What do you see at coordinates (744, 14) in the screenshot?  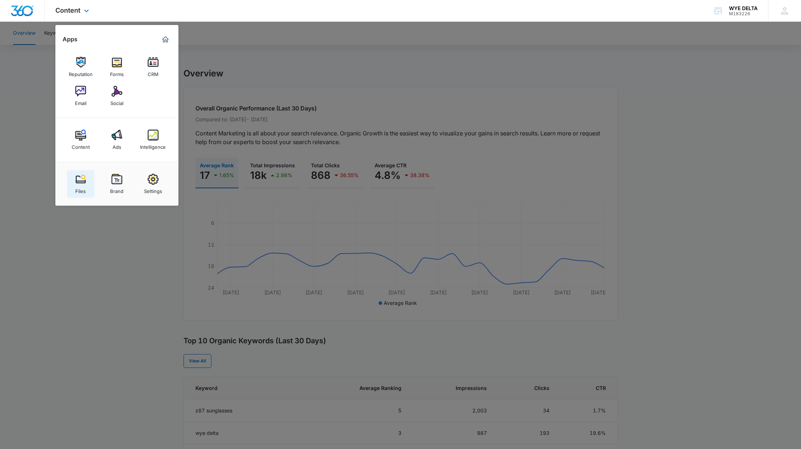 I see `div: account id` at bounding box center [744, 14].